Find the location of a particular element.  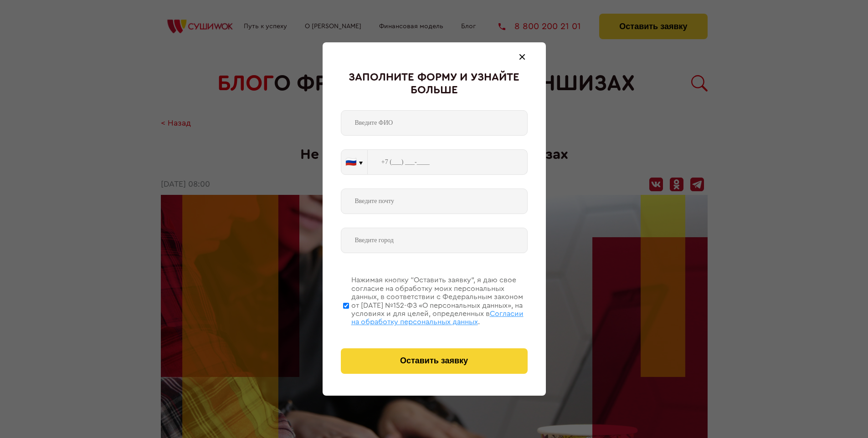

button: Оставить заявку is located at coordinates (434, 361).